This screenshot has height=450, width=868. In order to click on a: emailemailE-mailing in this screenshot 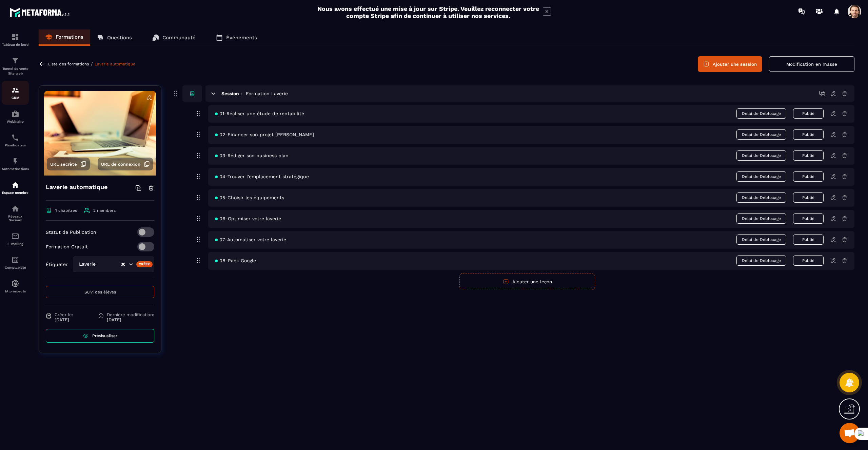, I will do `click(15, 239)`.